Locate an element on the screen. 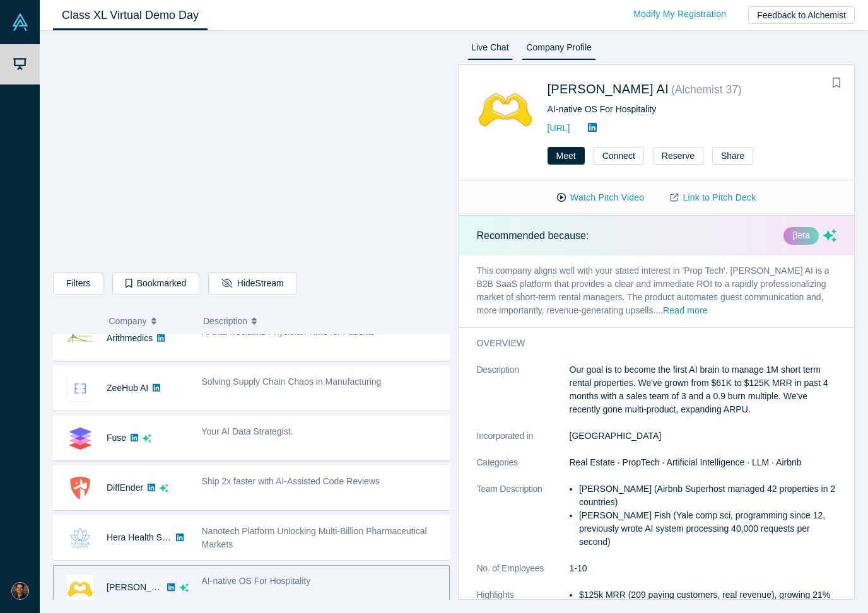 The width and height of the screenshot is (868, 613). h3: overview is located at coordinates (648, 344).